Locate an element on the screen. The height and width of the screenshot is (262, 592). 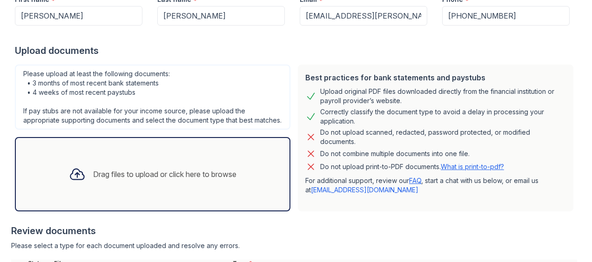
div: Please upload at least the following documents: • 3 months of most recent bank statements • 4 wee... is located at coordinates (153, 97).